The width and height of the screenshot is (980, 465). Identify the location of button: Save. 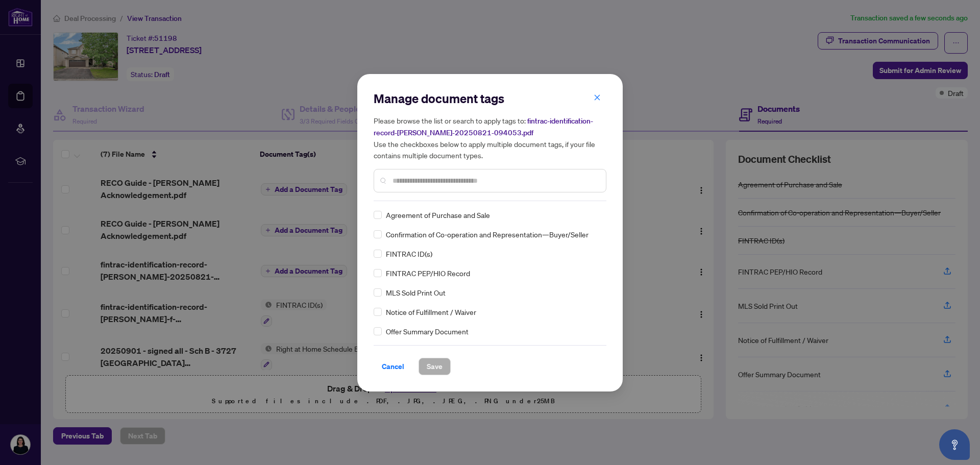
(434, 367).